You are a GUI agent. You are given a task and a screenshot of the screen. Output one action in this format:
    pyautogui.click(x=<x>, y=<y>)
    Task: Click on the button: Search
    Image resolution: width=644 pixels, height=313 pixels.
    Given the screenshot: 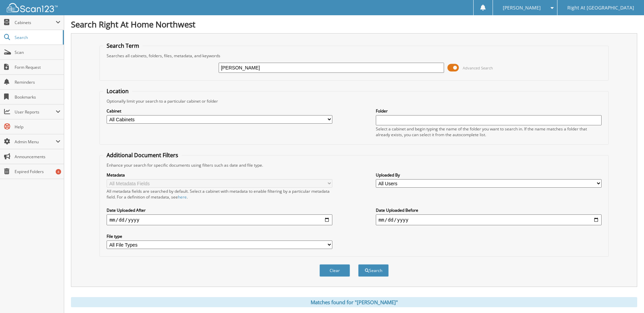 What is the action you would take?
    pyautogui.click(x=374, y=271)
    